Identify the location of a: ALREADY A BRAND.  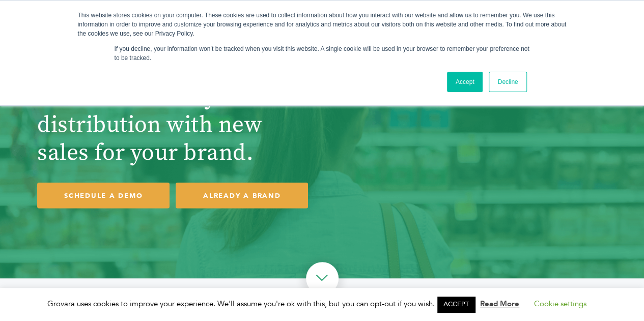
(242, 196).